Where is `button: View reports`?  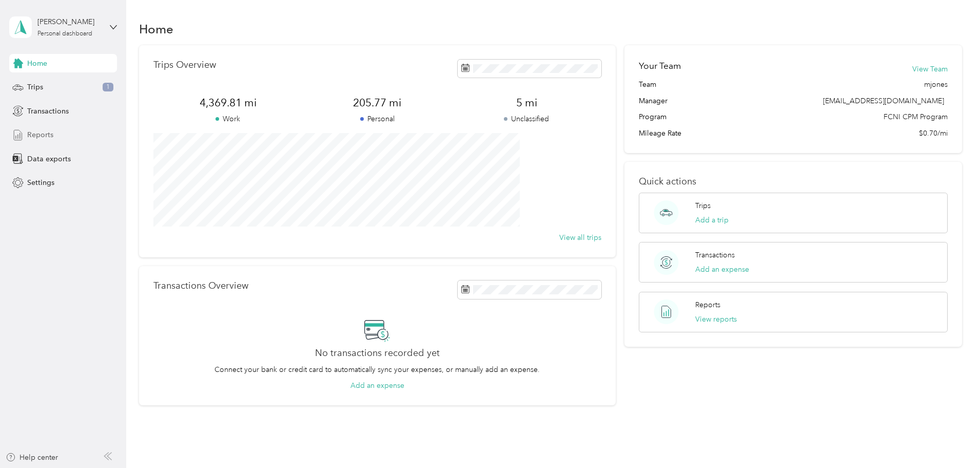
button: View reports is located at coordinates (716, 319).